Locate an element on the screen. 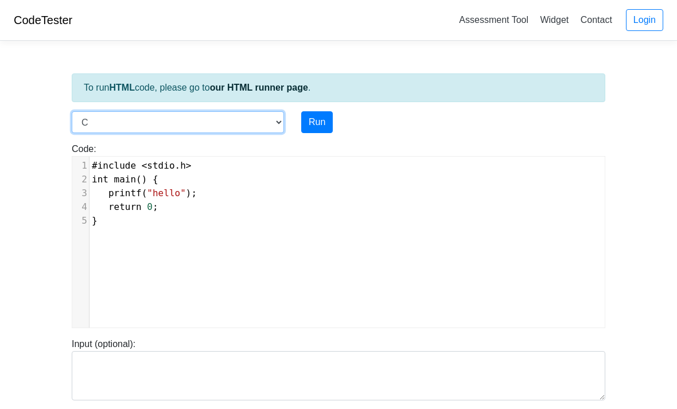 The image size is (677, 409). span: stdio is located at coordinates (161, 165).